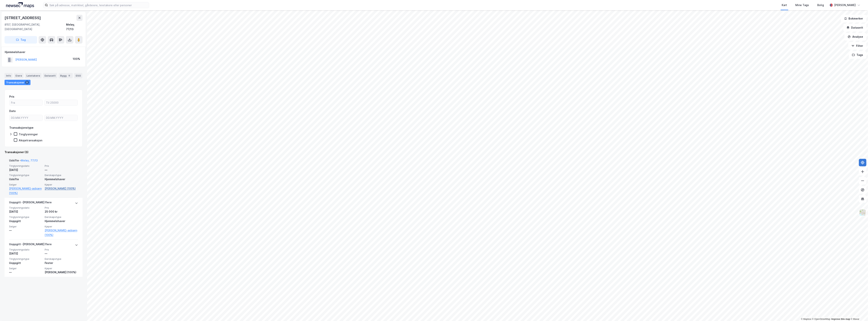  I want to click on input: Søk på adresse, matrikkel, gårdeiere, leietakere eller personer, so click(98, 5).